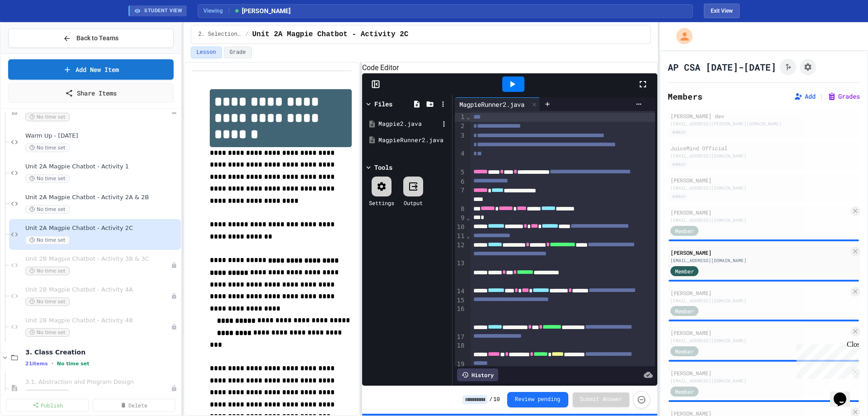 The image size is (868, 416). Describe the element at coordinates (91, 93) in the screenshot. I see `a: Share Items` at that location.